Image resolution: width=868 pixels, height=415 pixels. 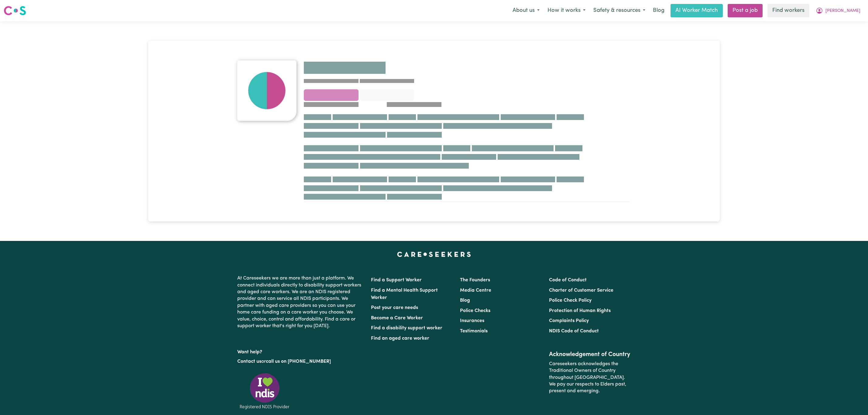 What do you see at coordinates (15, 10) in the screenshot?
I see `a: Careseekers logo` at bounding box center [15, 10].